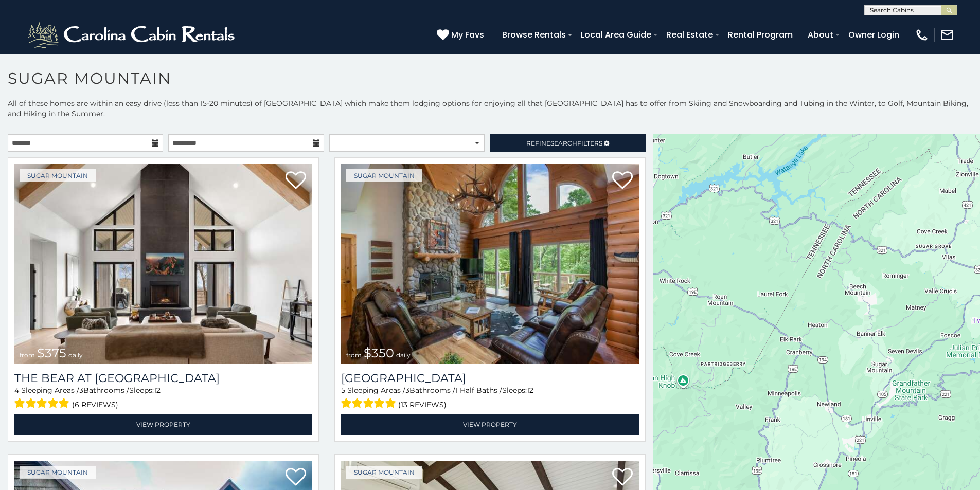 This screenshot has height=490, width=980. What do you see at coordinates (344, 390) in the screenshot?
I see `span: 5` at bounding box center [344, 390].